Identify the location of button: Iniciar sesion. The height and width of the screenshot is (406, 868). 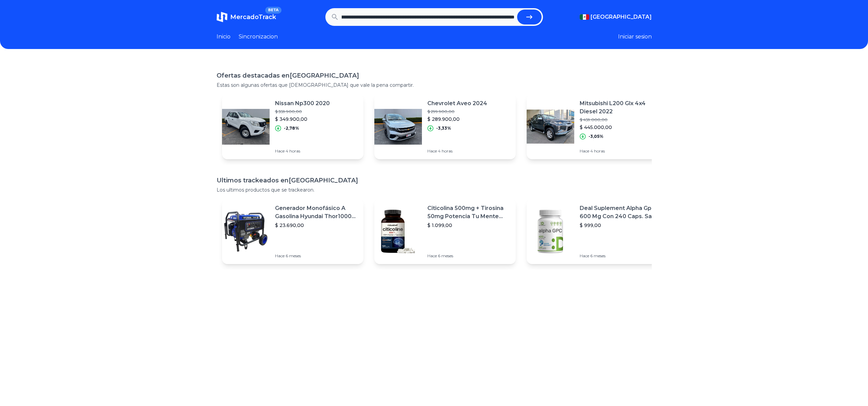
(635, 37).